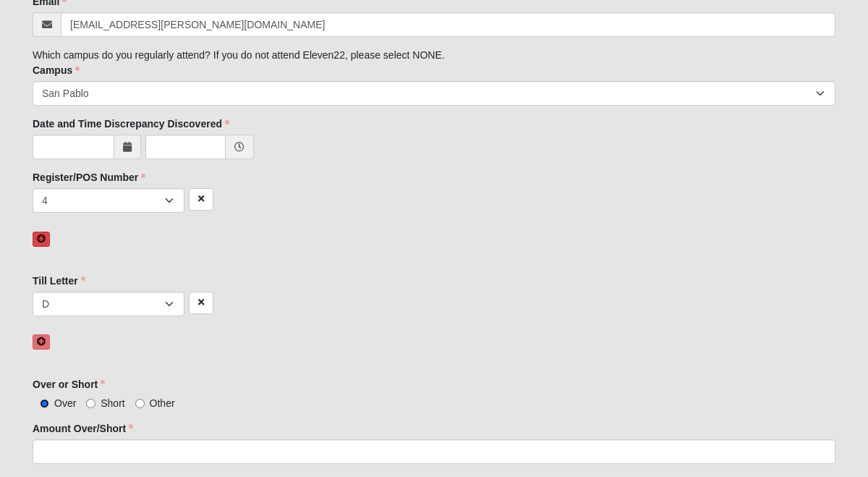 Image resolution: width=868 pixels, height=477 pixels. What do you see at coordinates (59, 281) in the screenshot?
I see `label: Till Letter` at bounding box center [59, 281].